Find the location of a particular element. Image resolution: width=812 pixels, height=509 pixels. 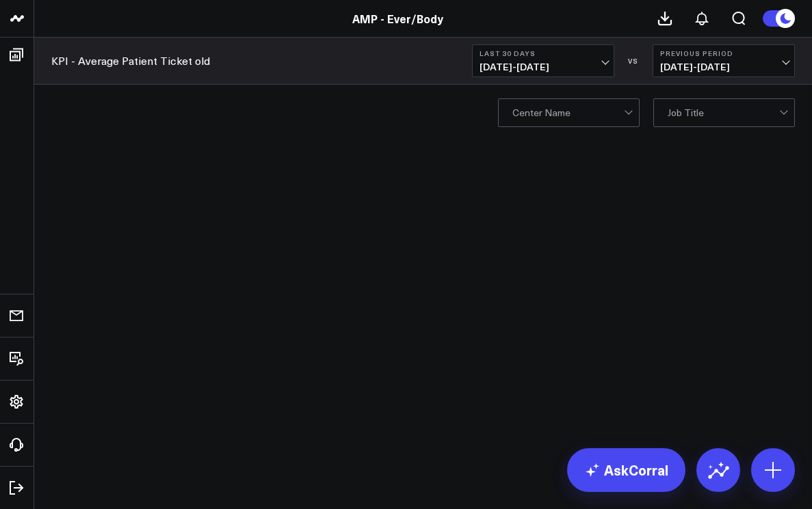

a: KPI - Average Patient Ticket old is located at coordinates (131, 61).